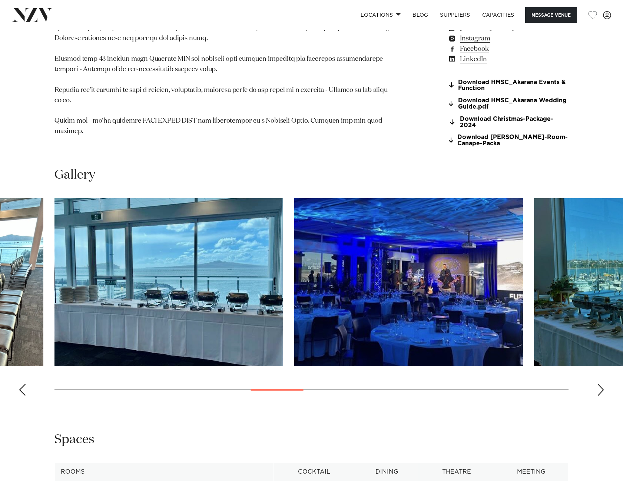  I want to click on swiper-slide: 10 / 21, so click(409, 282).